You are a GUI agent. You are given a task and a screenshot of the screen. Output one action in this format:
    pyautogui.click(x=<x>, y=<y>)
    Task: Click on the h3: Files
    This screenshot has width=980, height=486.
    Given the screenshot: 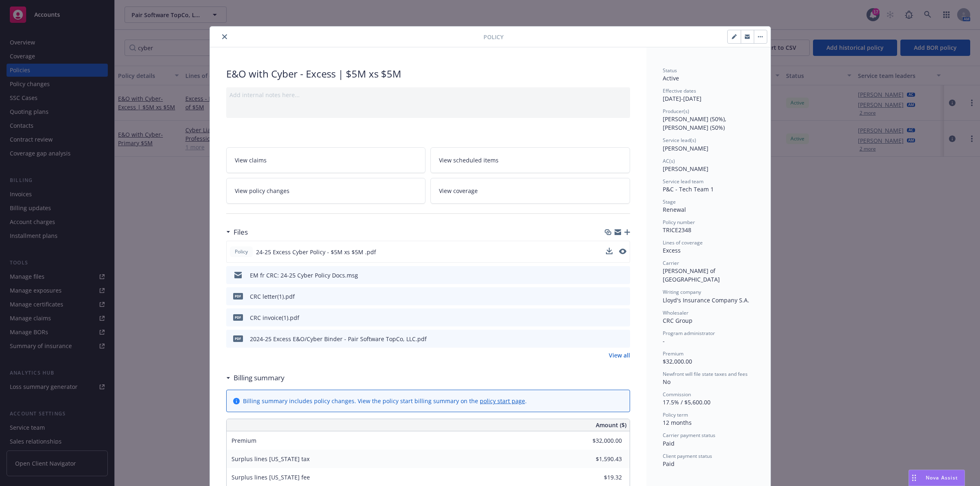 What is the action you would take?
    pyautogui.click(x=240, y=233)
    